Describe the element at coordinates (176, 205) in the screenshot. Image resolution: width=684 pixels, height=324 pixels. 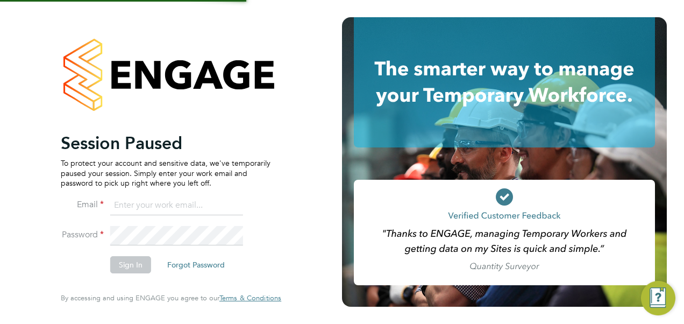
I see `input: Enter your work email...` at that location.